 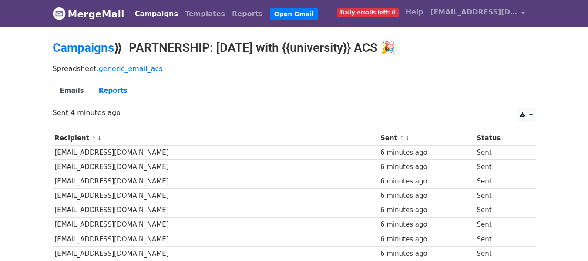 What do you see at coordinates (426, 138) in the screenshot?
I see `th: Sent` at bounding box center [426, 138].